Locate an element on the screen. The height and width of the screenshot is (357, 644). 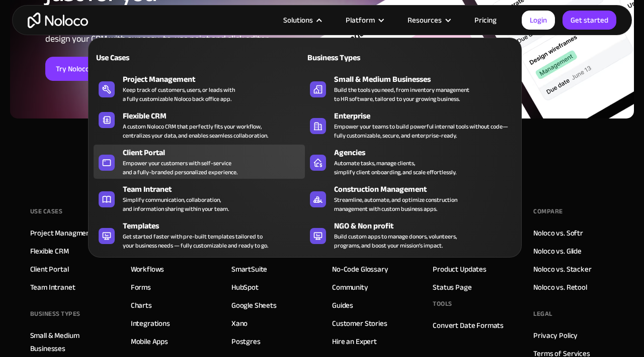
a: Xano is located at coordinates (240, 323).